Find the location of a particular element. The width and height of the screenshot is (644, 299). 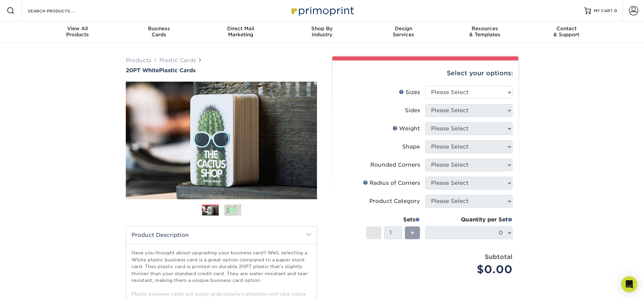

strong: Subtotal is located at coordinates (498, 257).